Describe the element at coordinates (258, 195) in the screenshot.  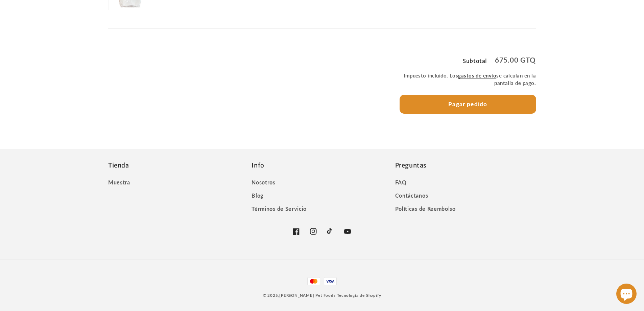
I see `a: Blog` at that location.